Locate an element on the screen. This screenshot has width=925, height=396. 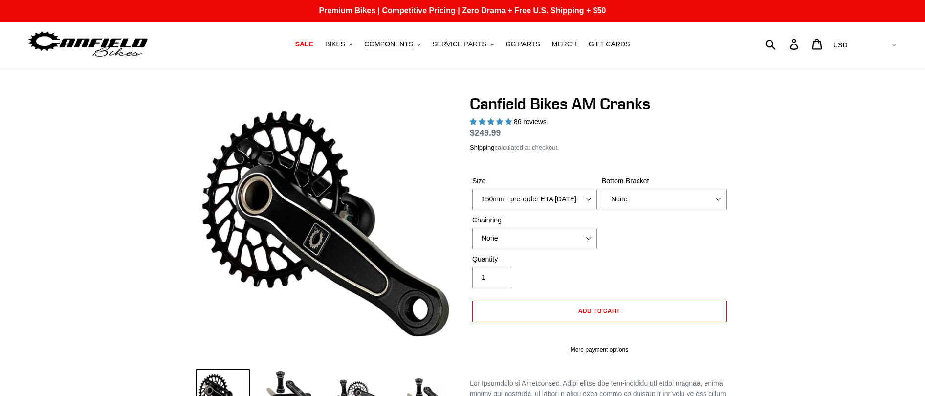
img: Canfield Bikes is located at coordinates (88, 44).